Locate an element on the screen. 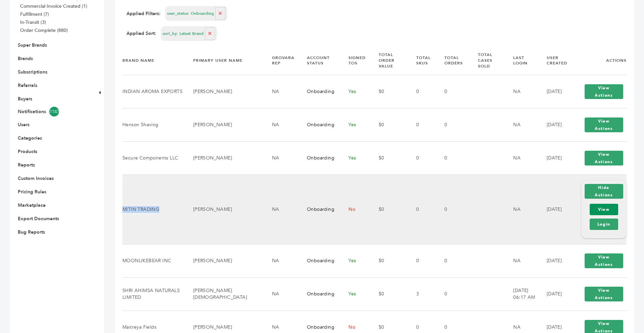  th: Total Cases Sold is located at coordinates (487, 60).